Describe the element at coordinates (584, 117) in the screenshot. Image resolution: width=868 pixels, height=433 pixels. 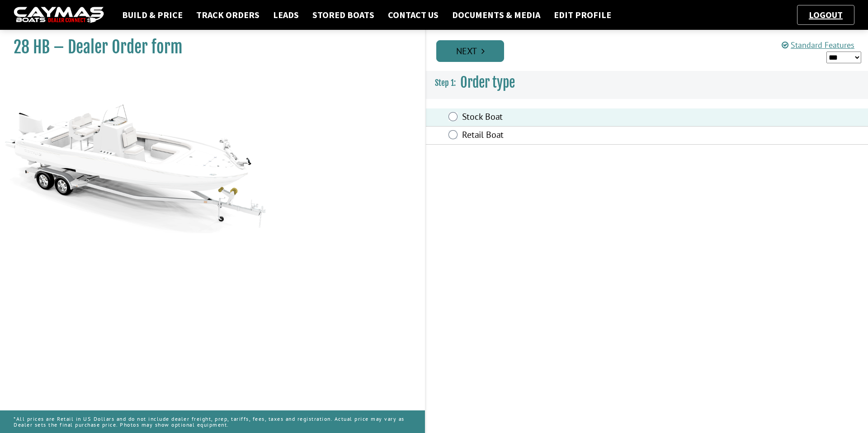
I see `label: Stock Boat` at that location.